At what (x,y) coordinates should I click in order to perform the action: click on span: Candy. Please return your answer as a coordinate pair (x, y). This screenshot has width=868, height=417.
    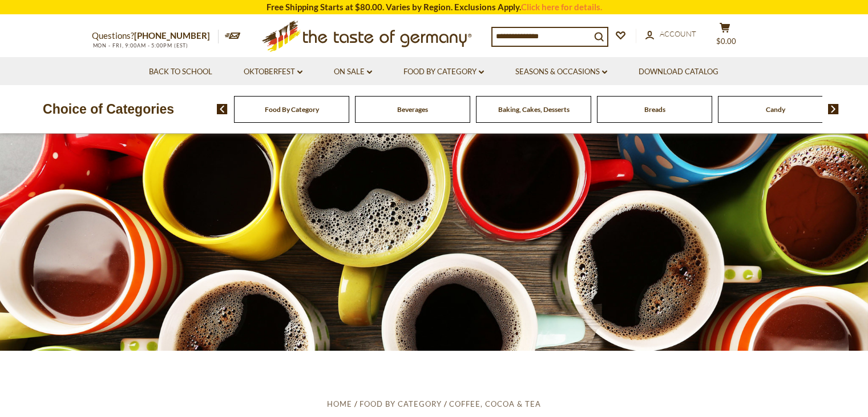
    Looking at the image, I should click on (776, 109).